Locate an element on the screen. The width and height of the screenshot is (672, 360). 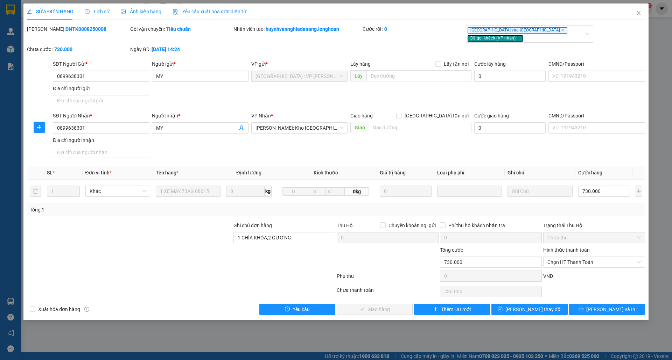
span: Kích thước is located at coordinates (325, 173).